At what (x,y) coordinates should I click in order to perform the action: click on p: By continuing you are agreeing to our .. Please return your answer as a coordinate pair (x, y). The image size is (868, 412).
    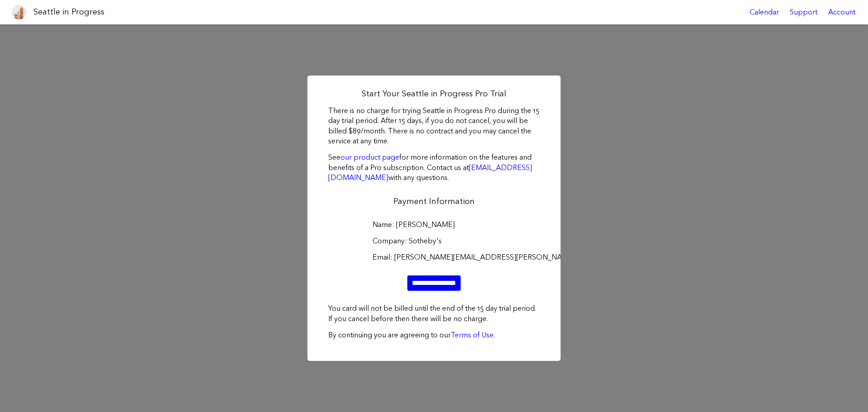
    Looking at the image, I should click on (434, 335).